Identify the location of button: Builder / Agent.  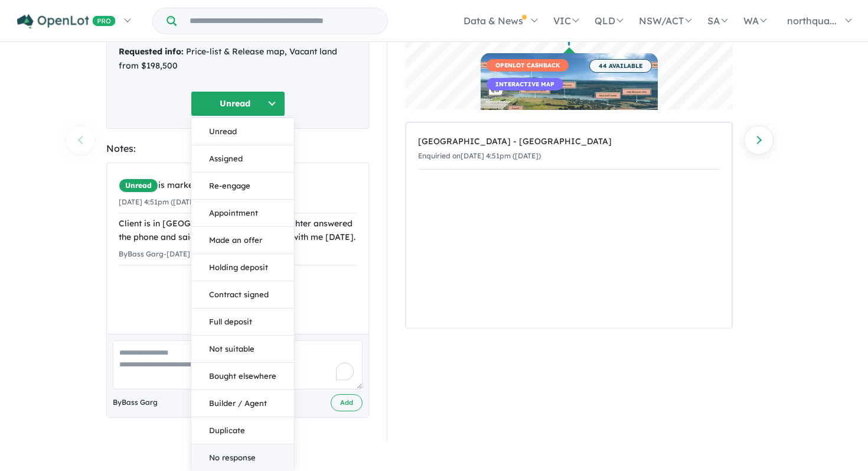
(243, 403).